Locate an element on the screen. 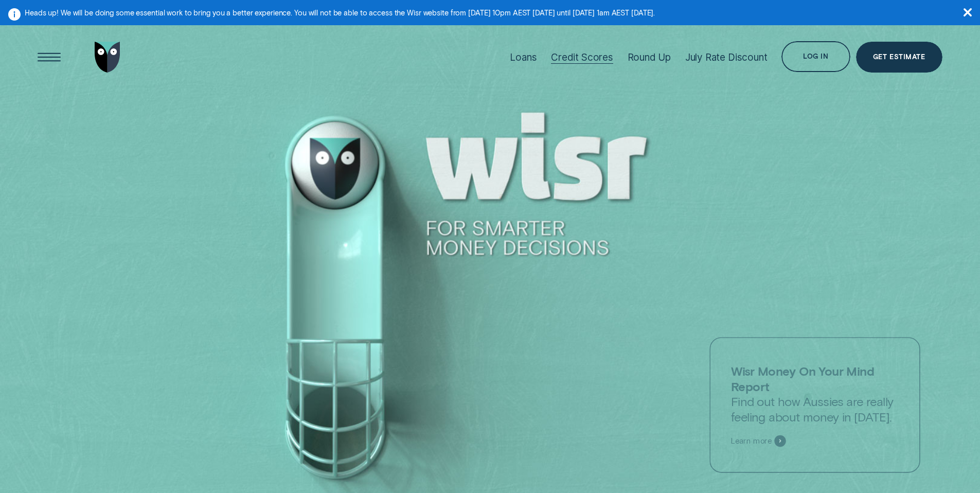  a: Get Estimate is located at coordinates (900, 57).